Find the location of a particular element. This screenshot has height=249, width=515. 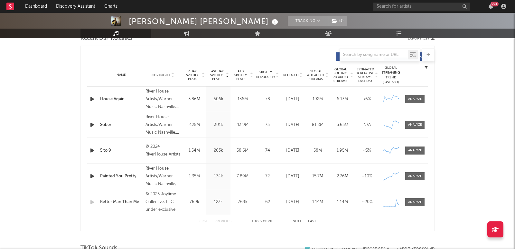

span: Estimated % Playlist Streams Last Day is located at coordinates (365, 75).